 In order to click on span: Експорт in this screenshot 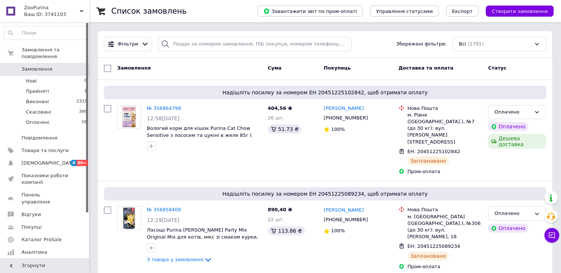, I will do `click(462, 11)`.